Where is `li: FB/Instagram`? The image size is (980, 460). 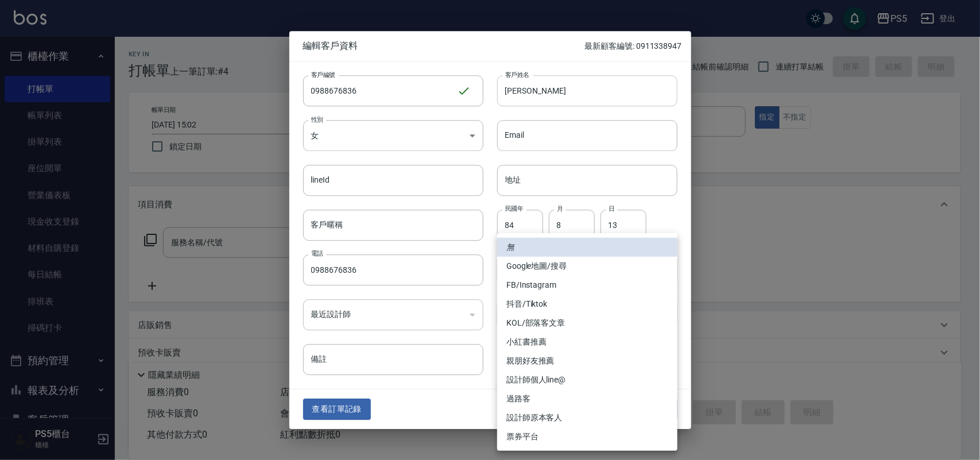 li: FB/Instagram is located at coordinates (587, 285).